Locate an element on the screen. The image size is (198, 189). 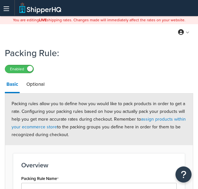
h1: Packing Rule: is located at coordinates (95, 53).